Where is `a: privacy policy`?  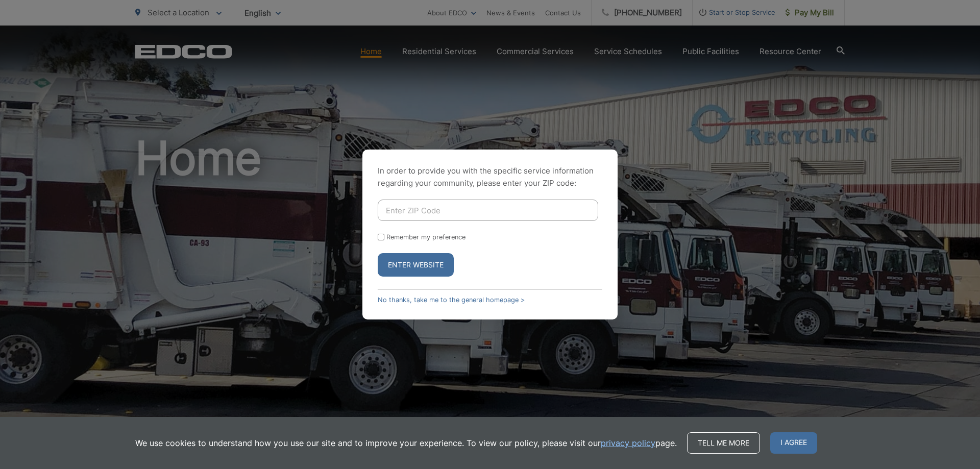
a: privacy policy is located at coordinates (628, 443).